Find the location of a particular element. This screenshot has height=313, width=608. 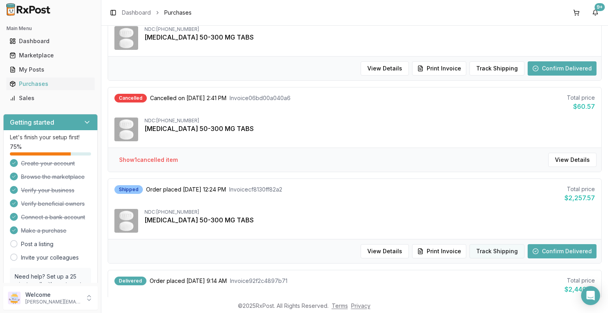

span: Connect a bank account is located at coordinates (53, 217).